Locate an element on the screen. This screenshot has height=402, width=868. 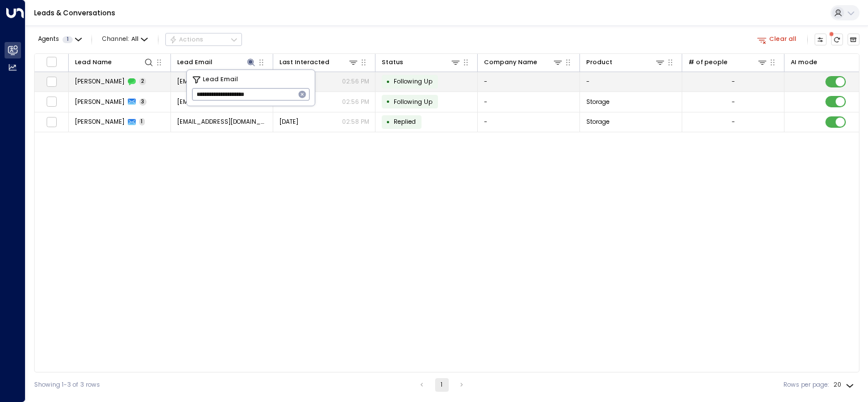
p: 02:58 PM is located at coordinates (356, 122).